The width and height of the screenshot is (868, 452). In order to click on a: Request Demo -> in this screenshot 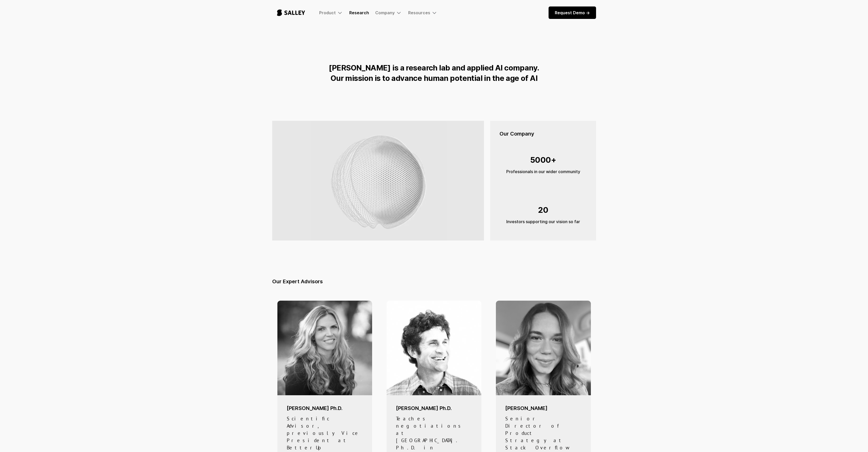, I will do `click(572, 13)`.